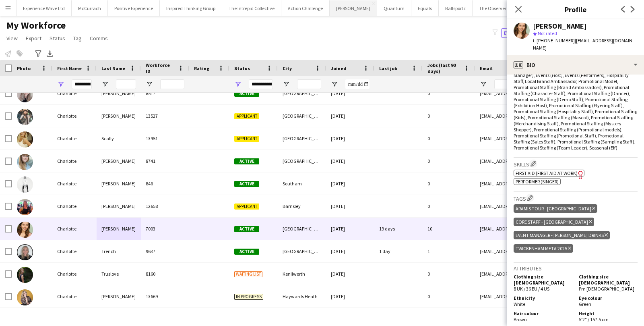 The image size is (644, 326). I want to click on span: White, so click(520, 303).